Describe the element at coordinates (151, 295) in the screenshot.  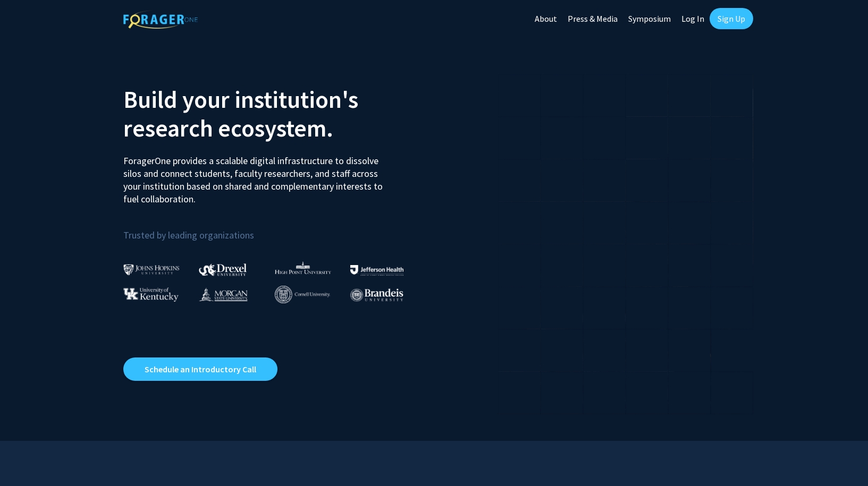
I see `img: University of Kentucky` at that location.